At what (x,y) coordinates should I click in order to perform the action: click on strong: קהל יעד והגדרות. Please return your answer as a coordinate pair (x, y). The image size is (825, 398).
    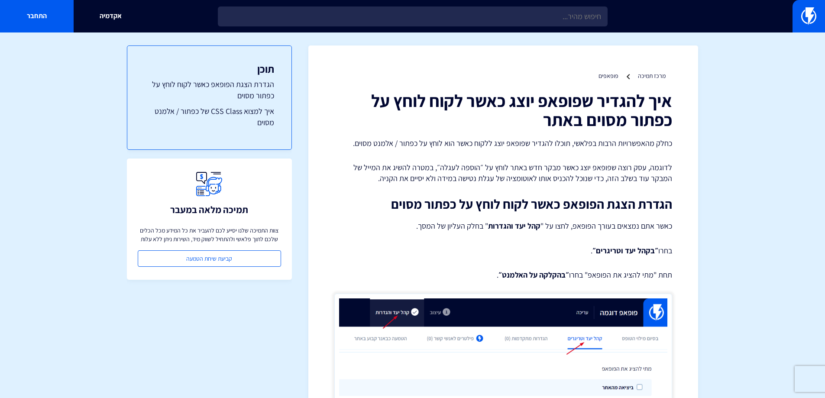
    Looking at the image, I should click on (514, 226).